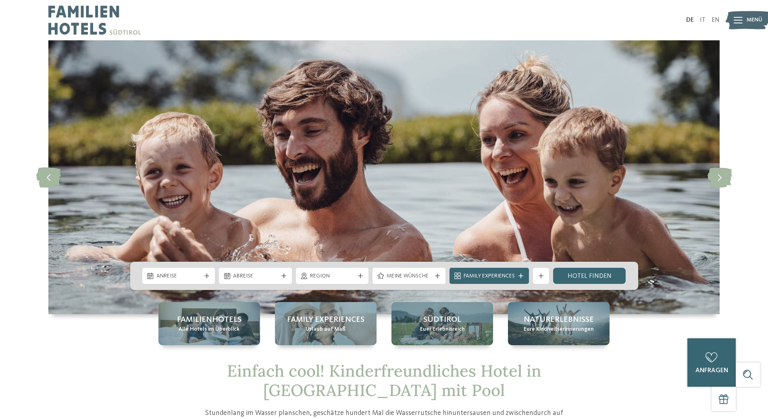  Describe the element at coordinates (209, 323) in the screenshot. I see `a: Kinderfreundliches Hotel in Südtirol mit Pool gesucht? Familienhotels Alle Hotels im Überblick` at that location.